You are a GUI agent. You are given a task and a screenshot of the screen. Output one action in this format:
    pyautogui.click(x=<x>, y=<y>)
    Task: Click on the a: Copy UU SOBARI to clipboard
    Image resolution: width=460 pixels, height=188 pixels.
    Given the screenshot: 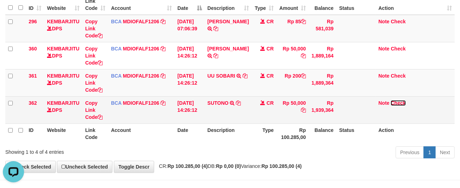 What is the action you would take?
    pyautogui.click(x=245, y=76)
    